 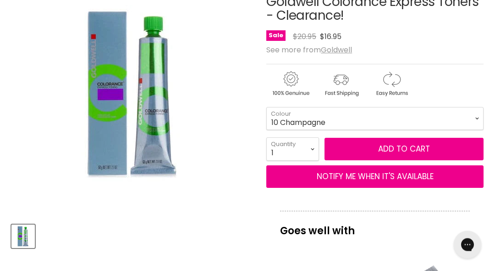 What do you see at coordinates (404, 150) in the screenshot?
I see `button: Add to cart` at bounding box center [404, 150].